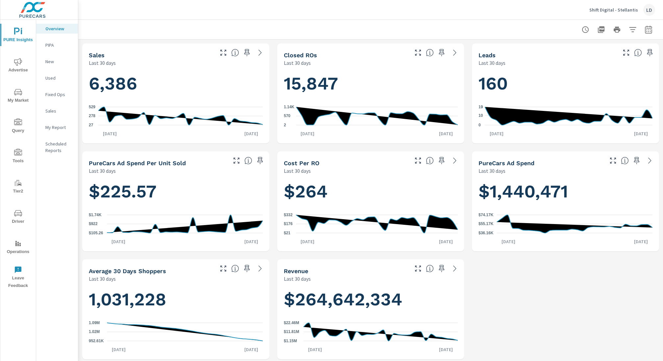  What do you see at coordinates (565, 191) in the screenshot?
I see `h1: $1,440,471` at bounding box center [565, 191].